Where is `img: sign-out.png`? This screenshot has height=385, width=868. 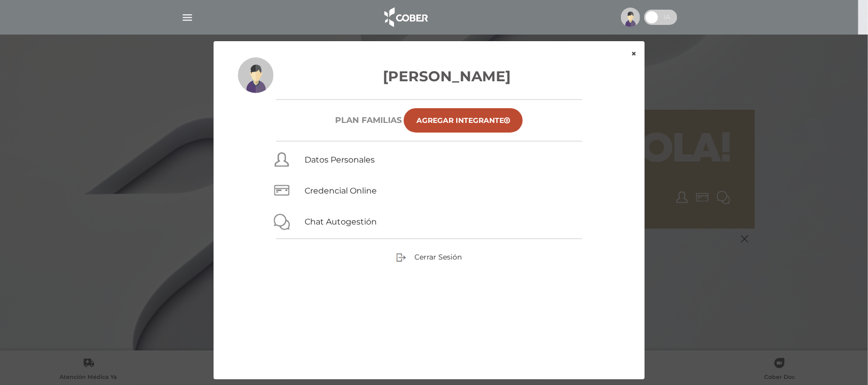 img: sign-out.png is located at coordinates (401, 258).